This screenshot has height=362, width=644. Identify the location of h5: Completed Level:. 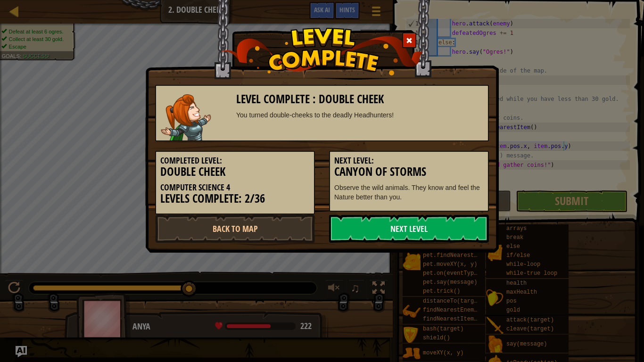
(235, 161).